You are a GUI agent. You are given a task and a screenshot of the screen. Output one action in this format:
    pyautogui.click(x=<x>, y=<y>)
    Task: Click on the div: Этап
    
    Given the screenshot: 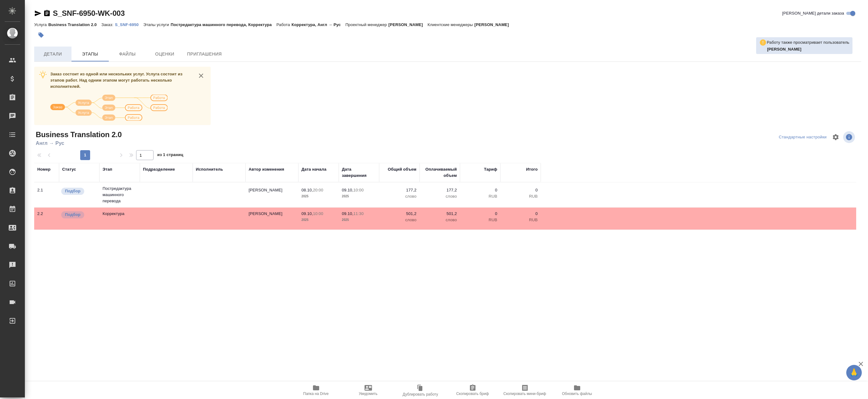 What is the action you would take?
    pyautogui.click(x=107, y=169)
    